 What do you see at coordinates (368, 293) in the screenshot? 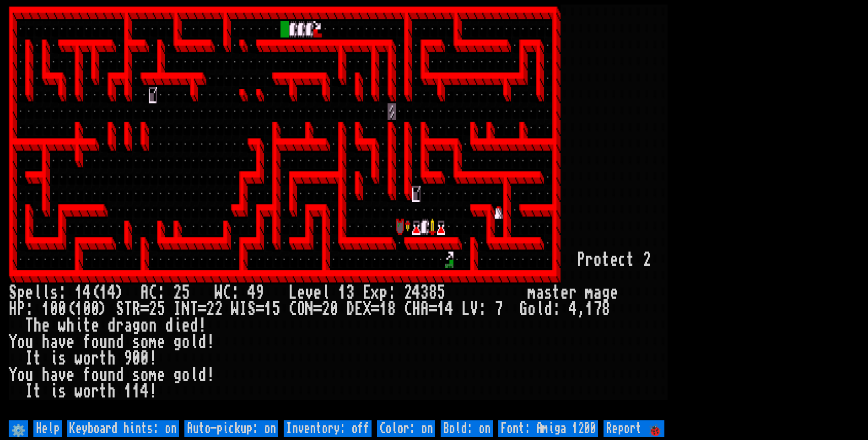
I see `div: E` at bounding box center [368, 293].